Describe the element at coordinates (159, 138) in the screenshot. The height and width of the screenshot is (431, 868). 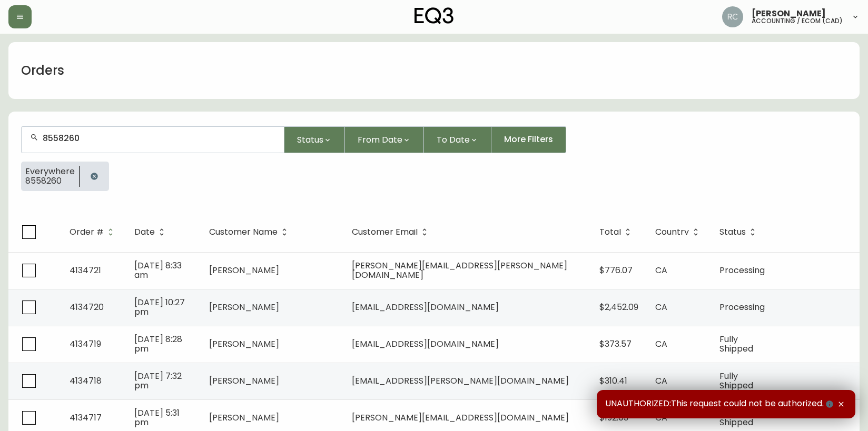
I see `input: Search` at that location.